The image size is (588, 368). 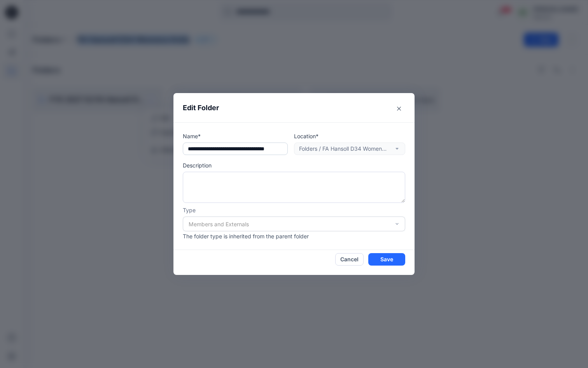 I want to click on button: Close, so click(x=399, y=108).